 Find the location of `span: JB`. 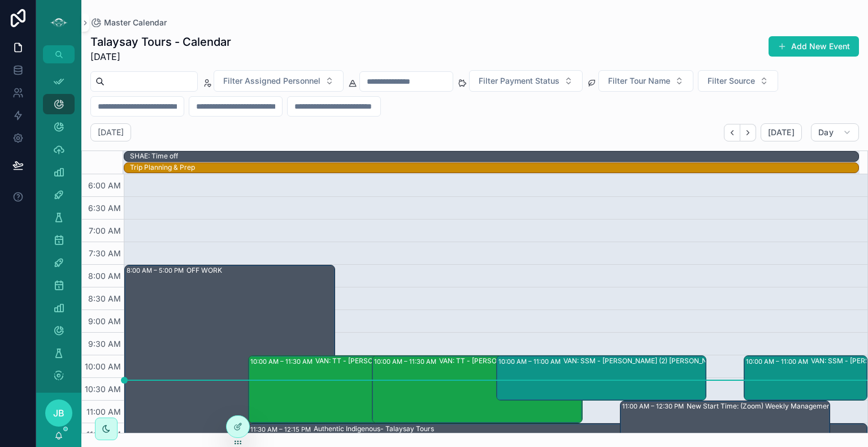

span: JB is located at coordinates (58, 413).